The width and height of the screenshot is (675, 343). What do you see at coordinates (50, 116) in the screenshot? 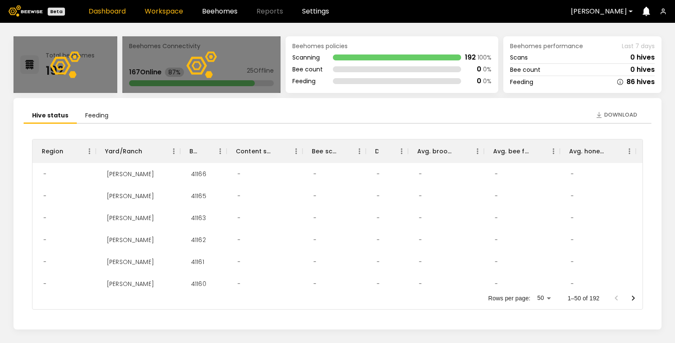
I see `li: Hive status` at bounding box center [50, 116].